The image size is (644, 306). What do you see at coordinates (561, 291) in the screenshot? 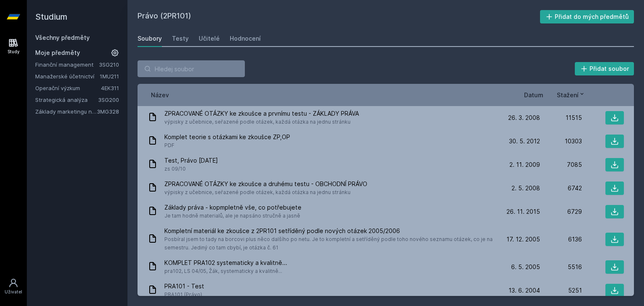
I see `div: 5251` at bounding box center [561, 291].